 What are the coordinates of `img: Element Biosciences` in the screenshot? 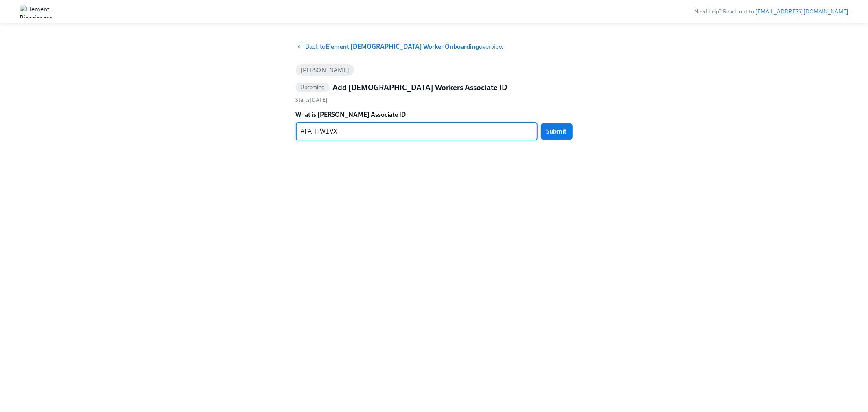 It's located at (36, 11).